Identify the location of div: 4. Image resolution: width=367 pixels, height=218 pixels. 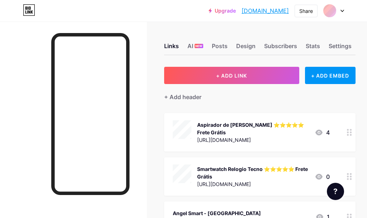
(322, 132).